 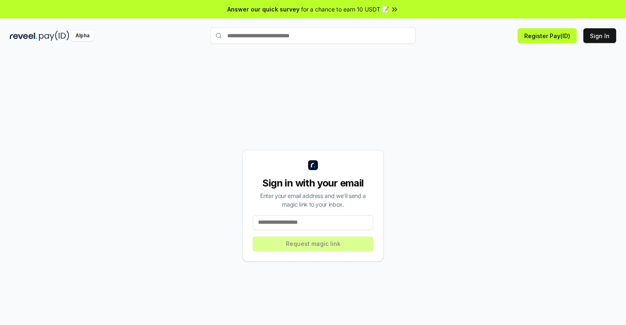 I want to click on button: Sign In, so click(x=600, y=36).